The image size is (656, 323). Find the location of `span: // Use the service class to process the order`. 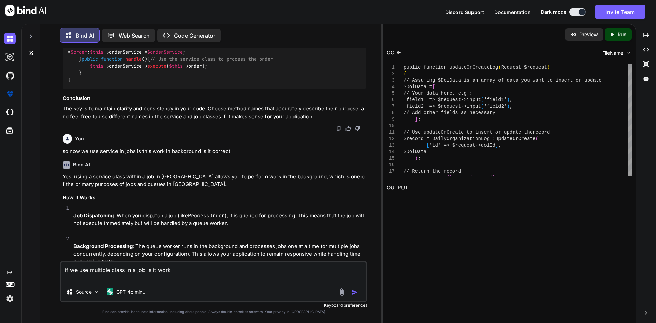

span: // Use the service class to process the order is located at coordinates (212, 59).